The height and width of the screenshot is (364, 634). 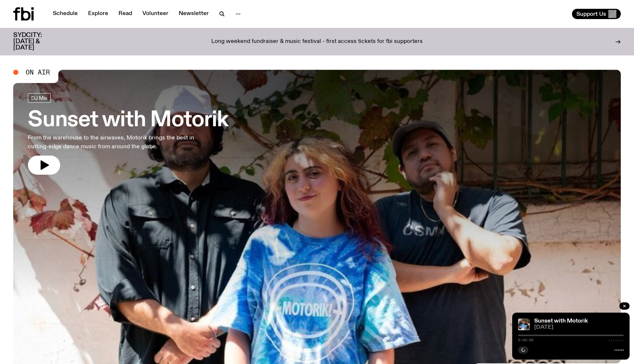 What do you see at coordinates (525, 340) in the screenshot?
I see `span: 0:00:00` at bounding box center [525, 340].